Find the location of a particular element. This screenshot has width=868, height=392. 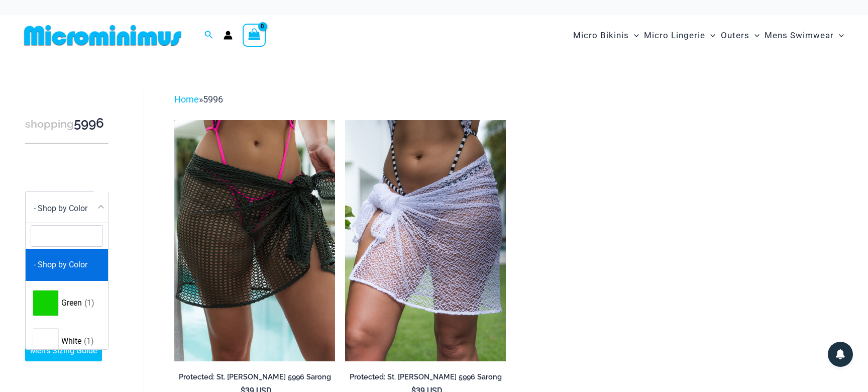

a: Home is located at coordinates (186, 99).